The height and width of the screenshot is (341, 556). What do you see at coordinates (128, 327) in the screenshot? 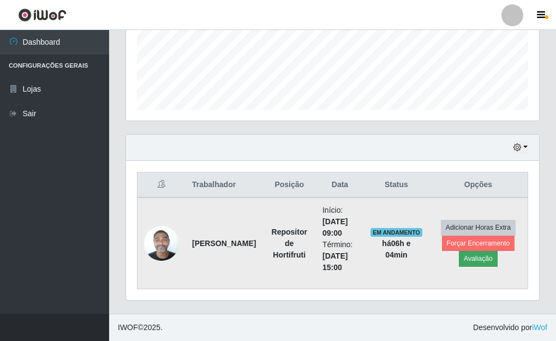
I see `span: IWOF` at bounding box center [128, 327].